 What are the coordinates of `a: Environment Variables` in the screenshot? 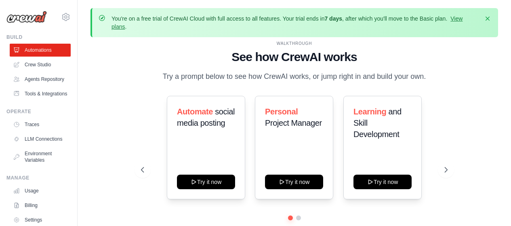 It's located at (40, 157).